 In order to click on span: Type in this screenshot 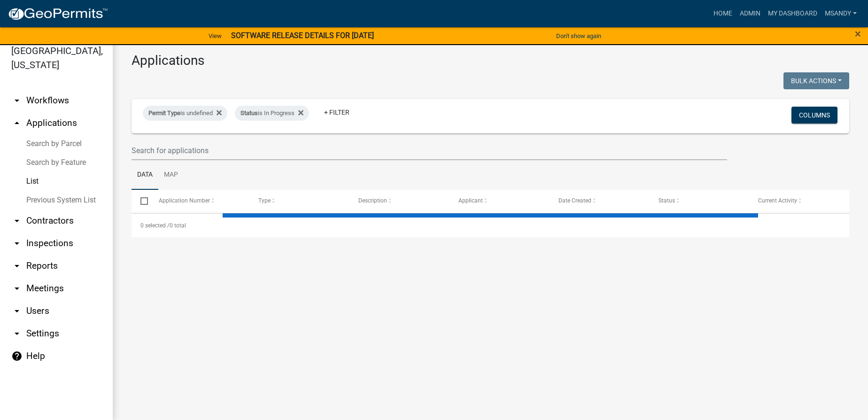, I will do `click(265, 200)`.